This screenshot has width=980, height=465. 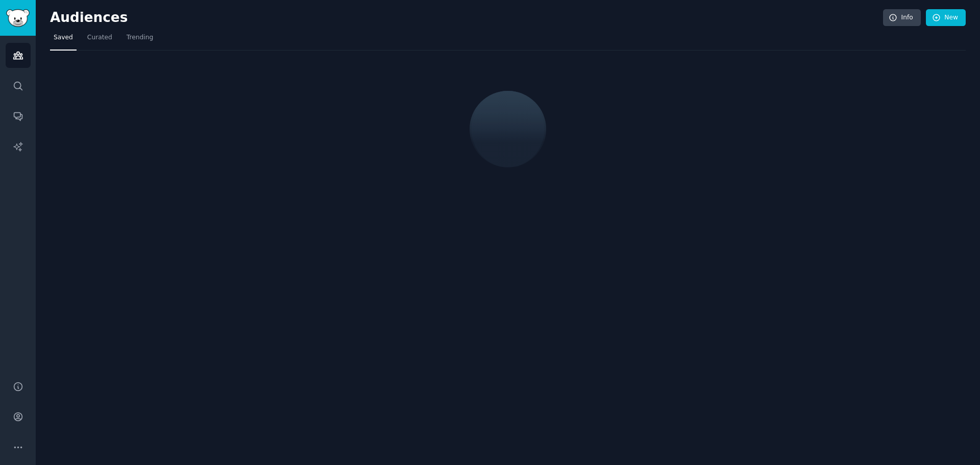 I want to click on a: Trending, so click(x=140, y=39).